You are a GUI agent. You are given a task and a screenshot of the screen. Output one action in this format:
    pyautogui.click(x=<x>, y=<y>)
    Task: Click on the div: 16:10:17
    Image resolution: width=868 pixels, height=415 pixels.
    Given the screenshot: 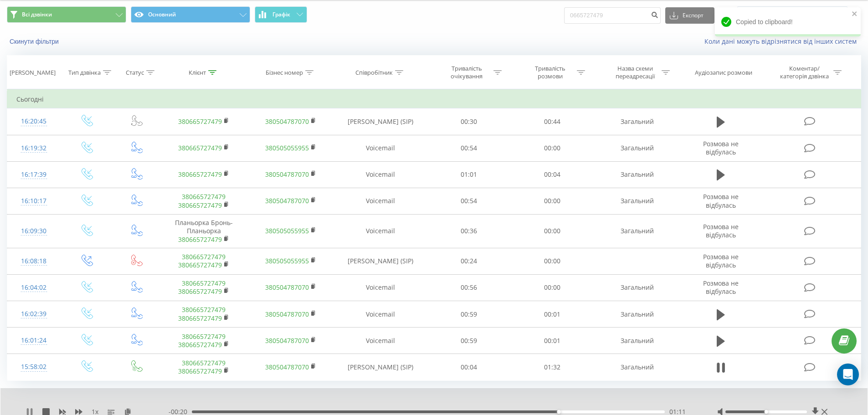 What is the action you would take?
    pyautogui.click(x=34, y=201)
    